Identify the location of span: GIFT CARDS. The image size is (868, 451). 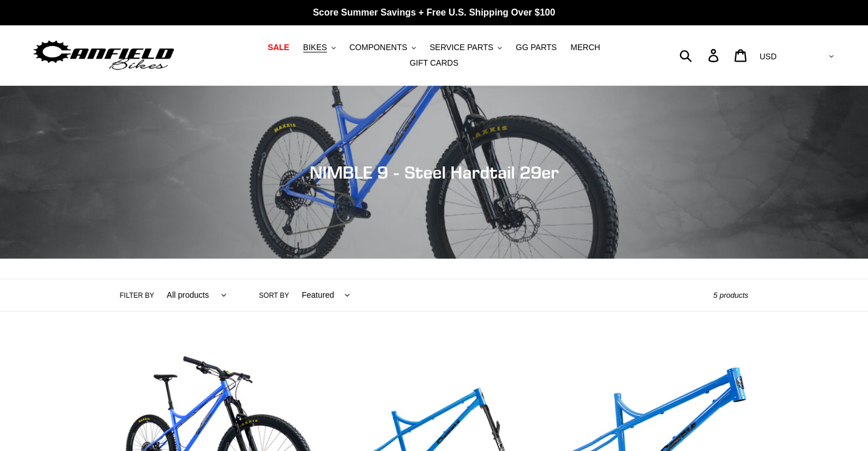
(434, 63).